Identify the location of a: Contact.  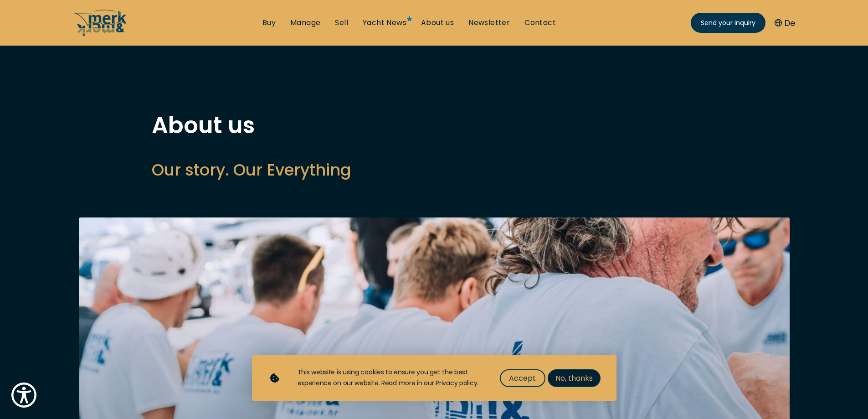
(540, 23).